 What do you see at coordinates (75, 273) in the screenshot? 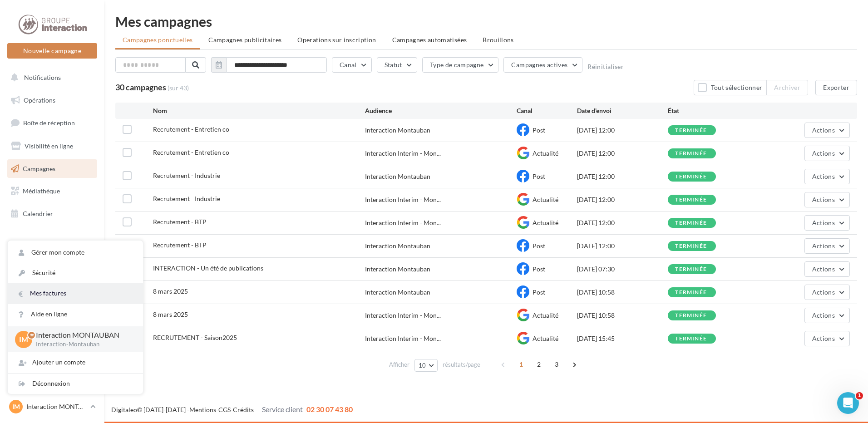
I see `a: Sécurité` at bounding box center [75, 273].